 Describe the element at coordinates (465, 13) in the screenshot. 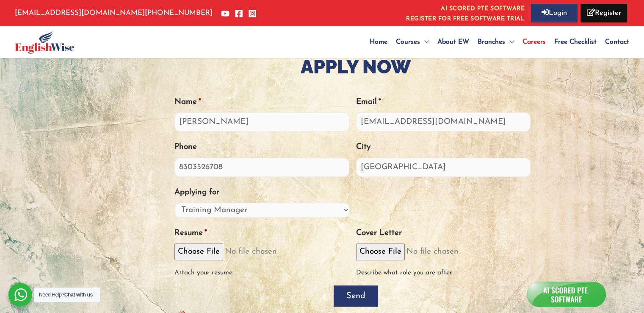

I see `a: AI SCORED PTE SOFTWAREREGISTER FOR FREE SOFTWARE TRIAL` at that location.